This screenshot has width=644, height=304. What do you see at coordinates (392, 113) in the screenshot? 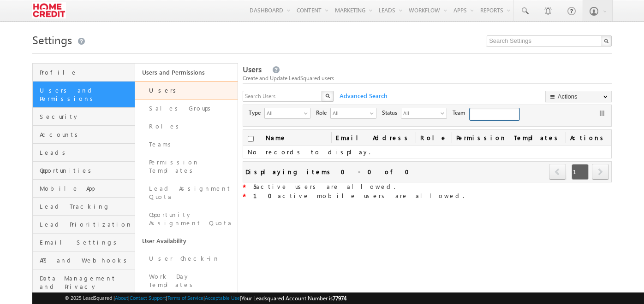
I see `span: Status` at bounding box center [392, 113].